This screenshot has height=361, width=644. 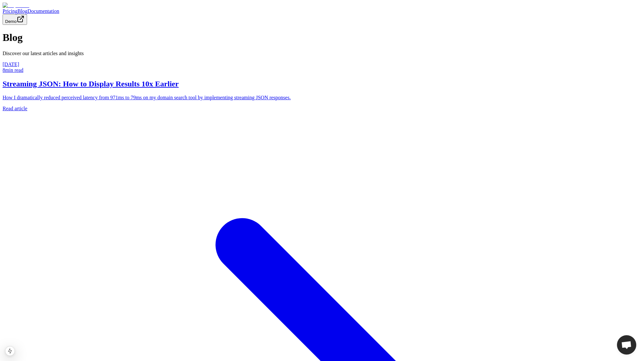 What do you see at coordinates (322, 38) in the screenshot?
I see `h1: Blog` at bounding box center [322, 38].